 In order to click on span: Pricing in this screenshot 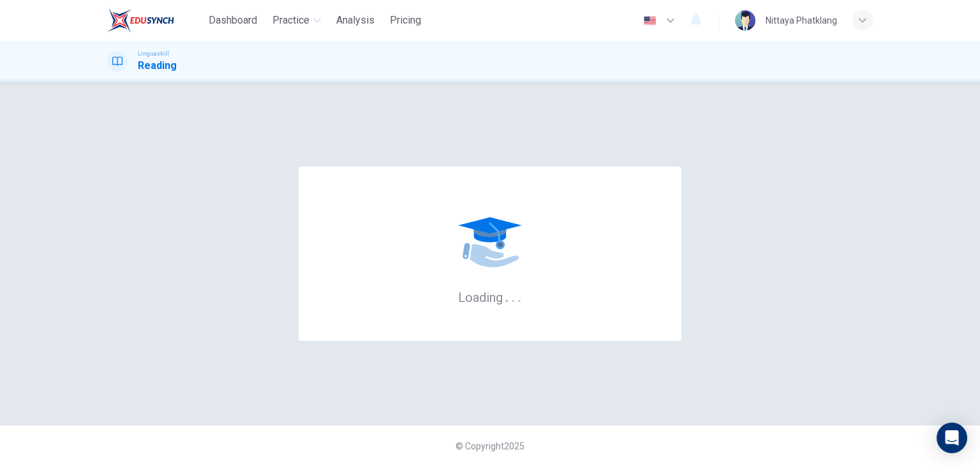, I will do `click(405, 21)`.